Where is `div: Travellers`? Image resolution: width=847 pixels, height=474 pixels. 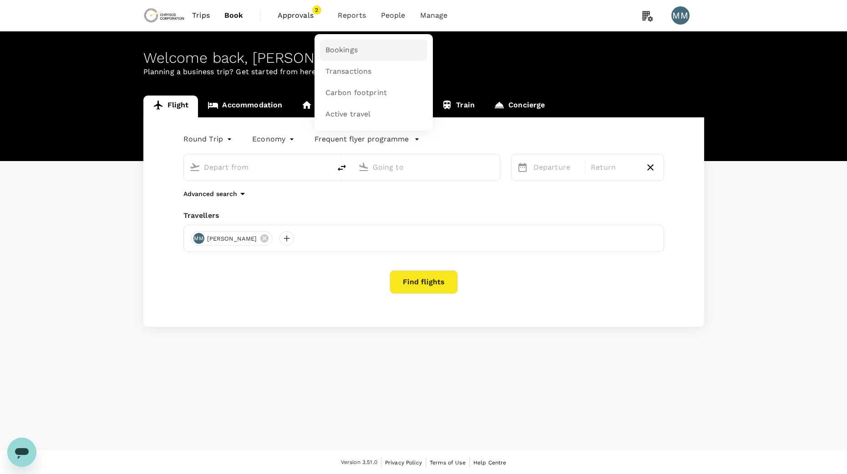
div: Travellers is located at coordinates (424, 216).